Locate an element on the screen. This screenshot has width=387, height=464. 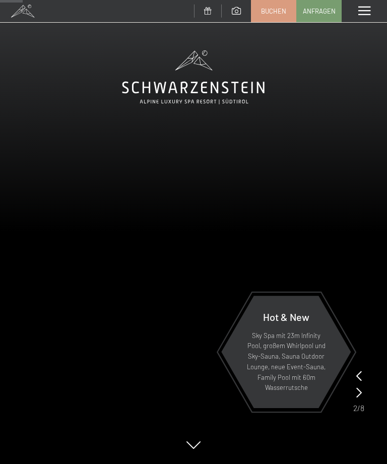
span: 8 is located at coordinates (362, 408).